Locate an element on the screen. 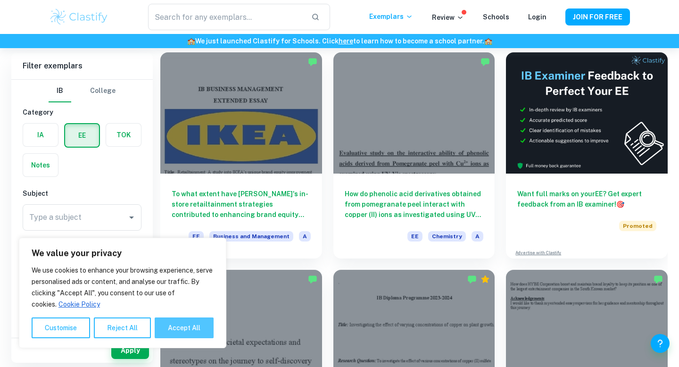  img: Clastify logo is located at coordinates (79, 17).